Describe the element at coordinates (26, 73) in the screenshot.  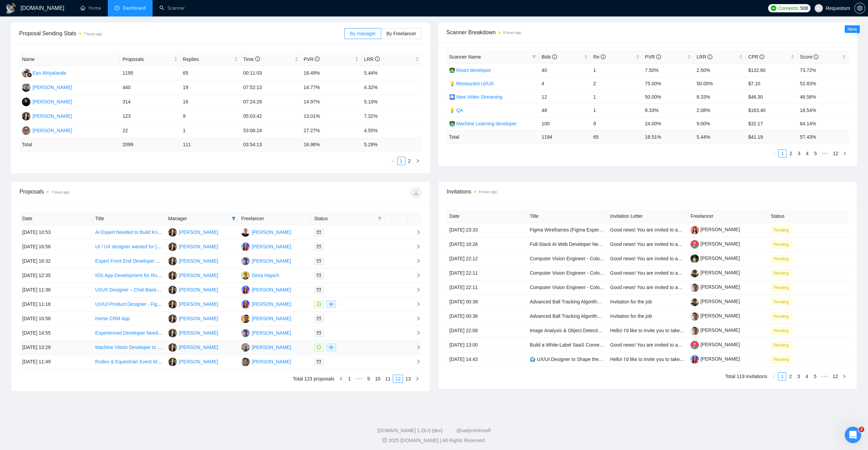
I see `img: EA` at that location.